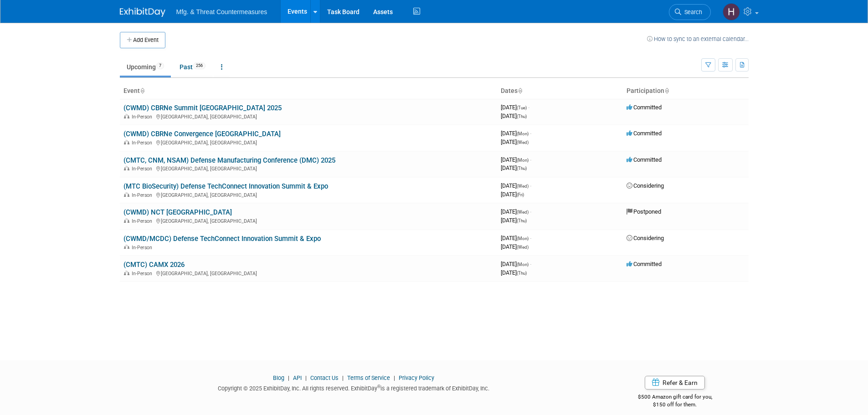  What do you see at coordinates (644, 211) in the screenshot?
I see `span: Postponed` at bounding box center [644, 211].